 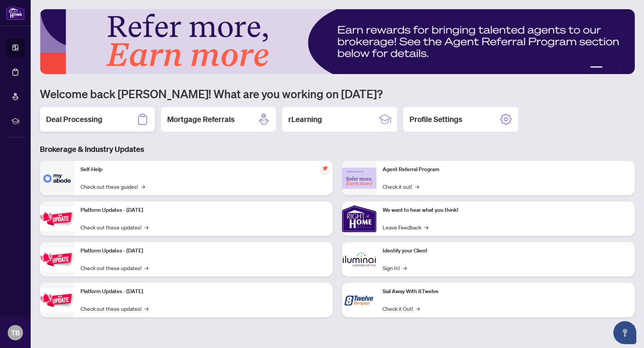 What do you see at coordinates (401, 187) in the screenshot?
I see `a: Check it out!→` at bounding box center [401, 187].